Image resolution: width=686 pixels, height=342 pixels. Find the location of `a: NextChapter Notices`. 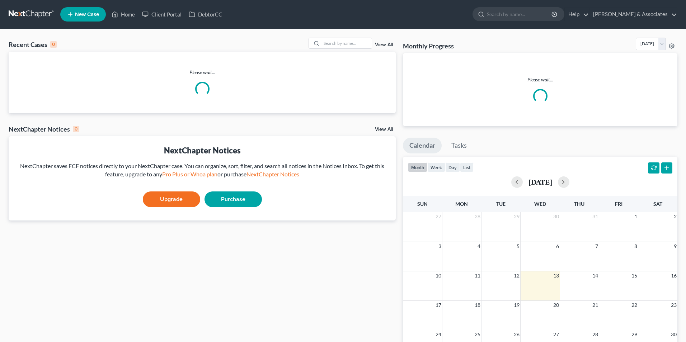

a: NextChapter Notices is located at coordinates (273, 174).